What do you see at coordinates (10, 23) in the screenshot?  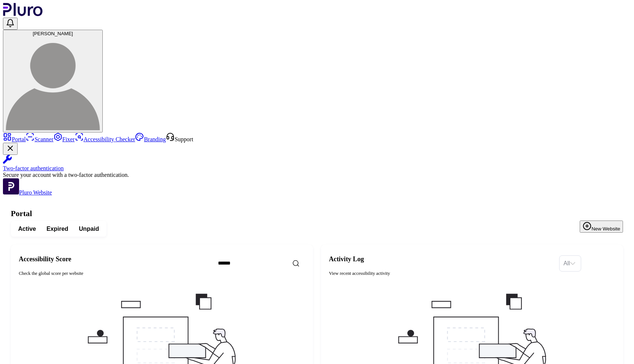 I see `button: Open notifications, you have undefined new notifications` at bounding box center [10, 23].